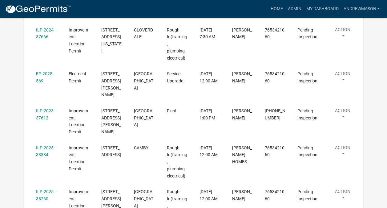  What do you see at coordinates (207, 33) in the screenshot?
I see `span: 08/19/2025, 7:30 AM` at bounding box center [207, 33].